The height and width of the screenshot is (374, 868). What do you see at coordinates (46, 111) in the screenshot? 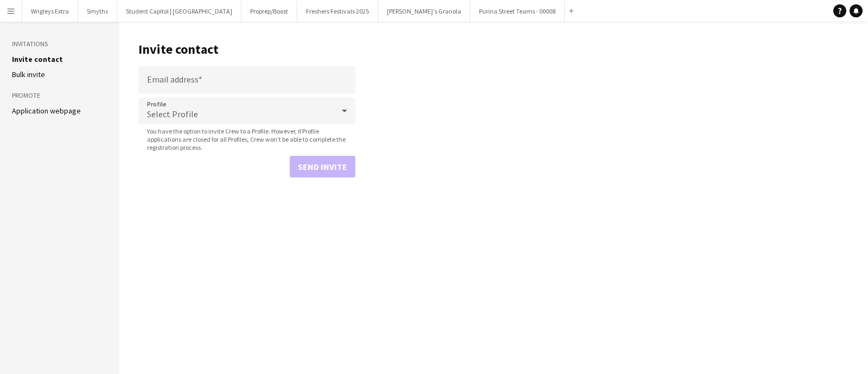
I see `a: Application webpage` at bounding box center [46, 111].